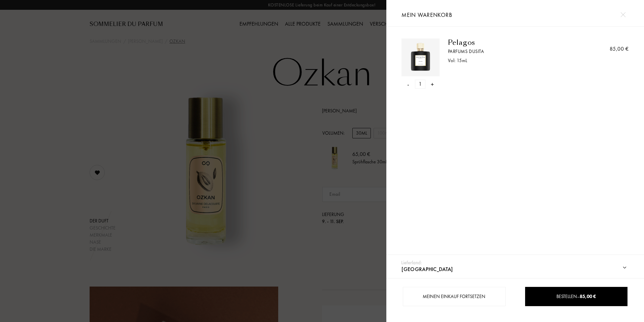 The image size is (644, 322). What do you see at coordinates (588, 296) in the screenshot?
I see `span: 85,00 €` at bounding box center [588, 296].